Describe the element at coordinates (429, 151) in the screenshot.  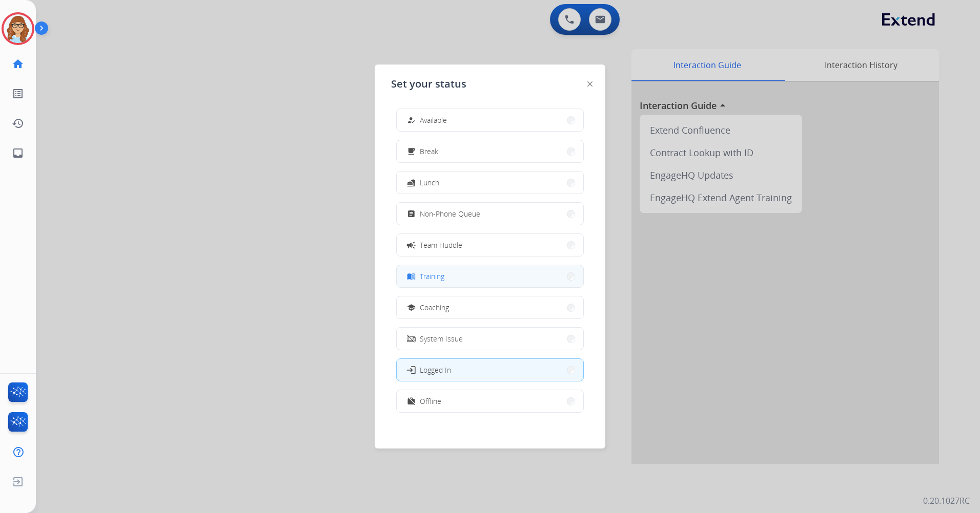
I see `span: Break` at that location.